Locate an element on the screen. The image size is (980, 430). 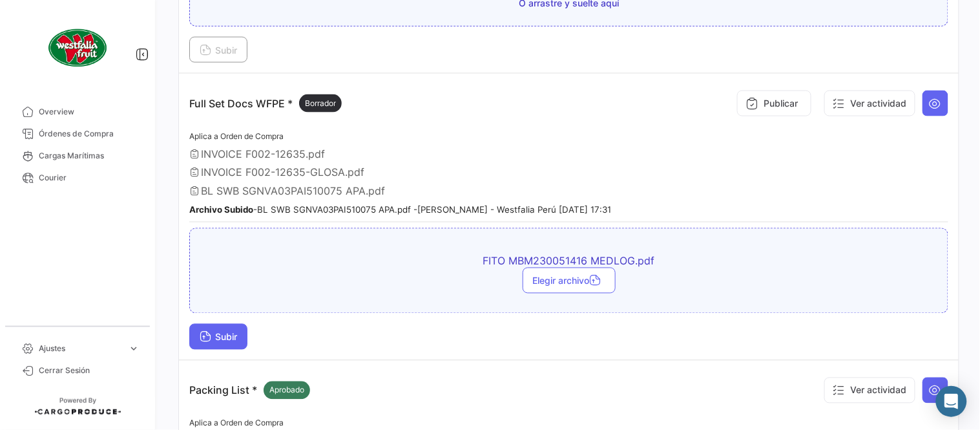
span: Aprobado is located at coordinates (287, 390).